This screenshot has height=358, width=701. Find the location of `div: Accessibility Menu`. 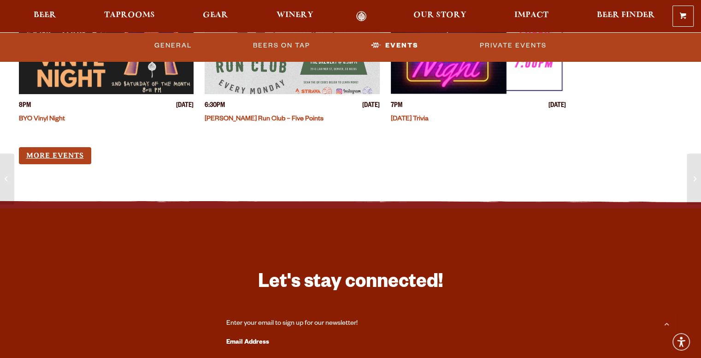

div: Accessibility Menu is located at coordinates (682, 342).